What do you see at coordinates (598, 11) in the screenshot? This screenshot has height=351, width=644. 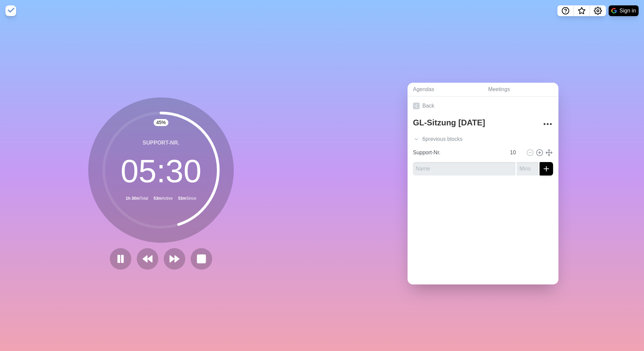 I see `button: Settings` at bounding box center [598, 11].